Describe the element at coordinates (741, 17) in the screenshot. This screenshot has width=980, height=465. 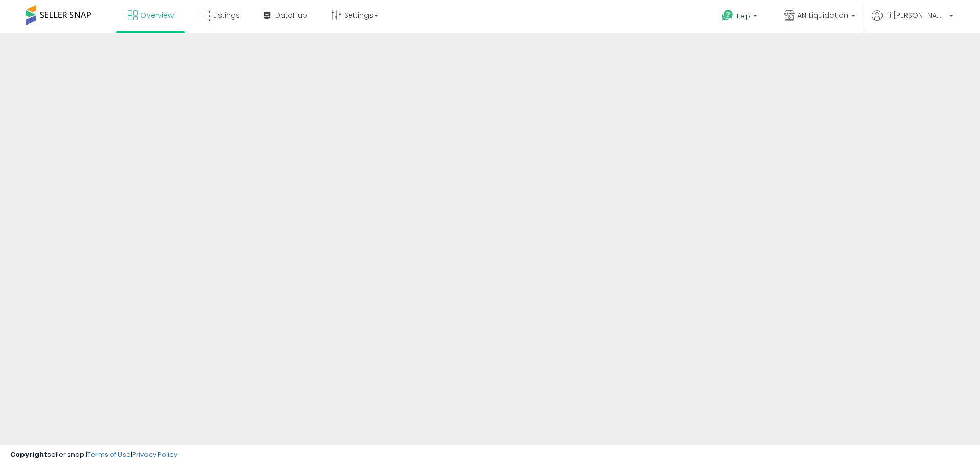
I see `a: Help` at that location.